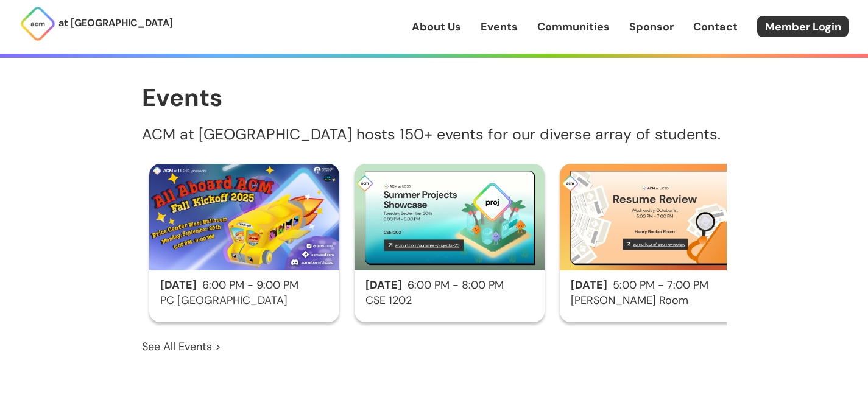 The image size is (868, 419). What do you see at coordinates (499, 27) in the screenshot?
I see `a: Events` at bounding box center [499, 27].